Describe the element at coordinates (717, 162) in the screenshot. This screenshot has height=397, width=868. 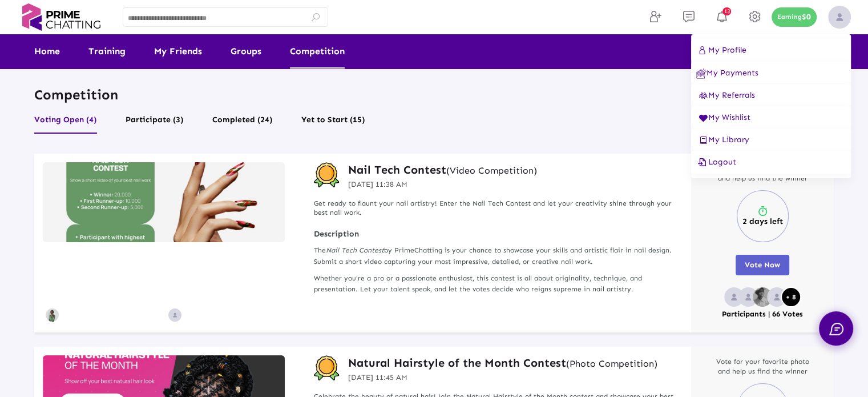
I see `span: Logout` at that location.